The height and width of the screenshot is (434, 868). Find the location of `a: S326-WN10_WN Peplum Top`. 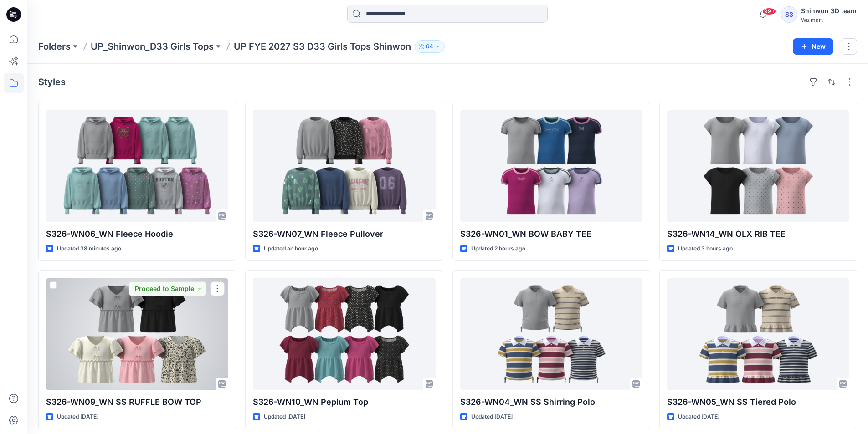

a: S326-WN10_WN Peplum Top is located at coordinates (344, 334).